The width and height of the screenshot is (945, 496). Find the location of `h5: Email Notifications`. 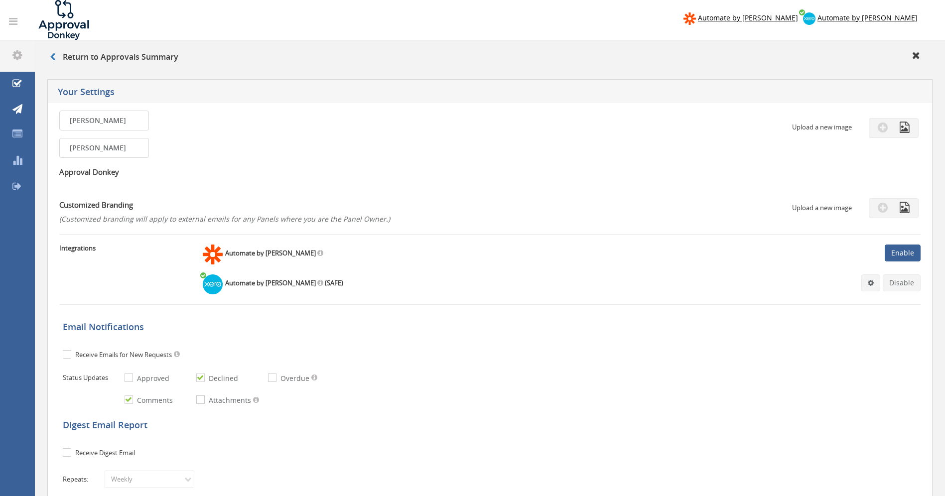

h5: Email Notifications is located at coordinates (492, 327).